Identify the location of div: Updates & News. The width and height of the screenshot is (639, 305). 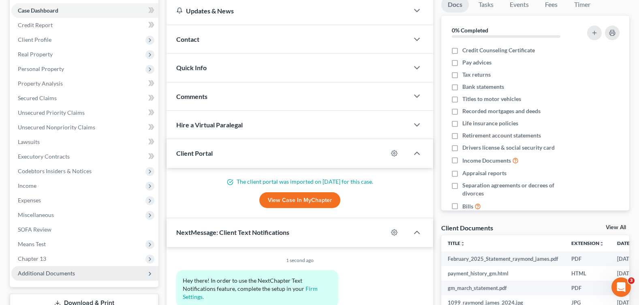
(288, 11).